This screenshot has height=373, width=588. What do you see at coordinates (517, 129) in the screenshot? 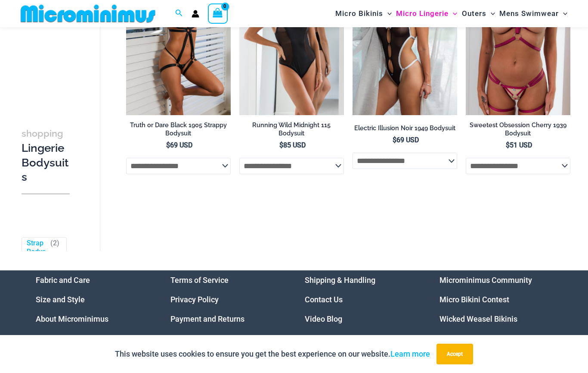
I see `h2: Sweetest Obsession Cherry 1939 Bodysuit` at bounding box center [517, 129].